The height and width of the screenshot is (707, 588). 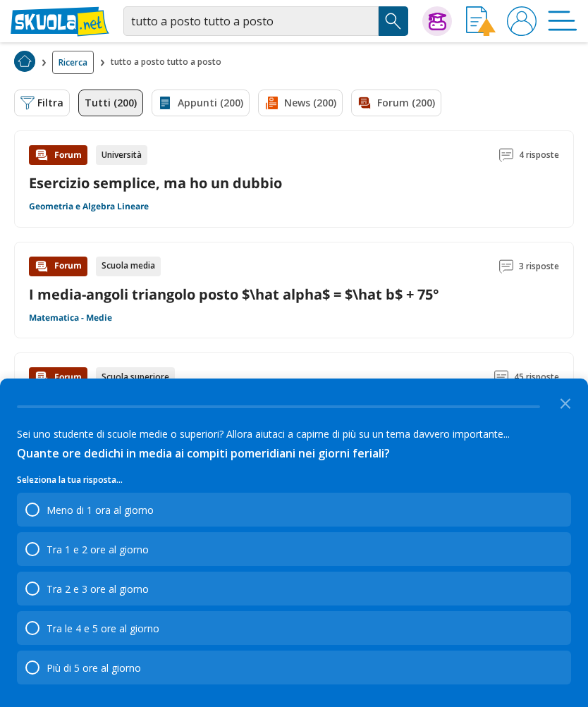 What do you see at coordinates (164, 103) in the screenshot?
I see `img: Appunti filtro contenuto` at bounding box center [164, 103].